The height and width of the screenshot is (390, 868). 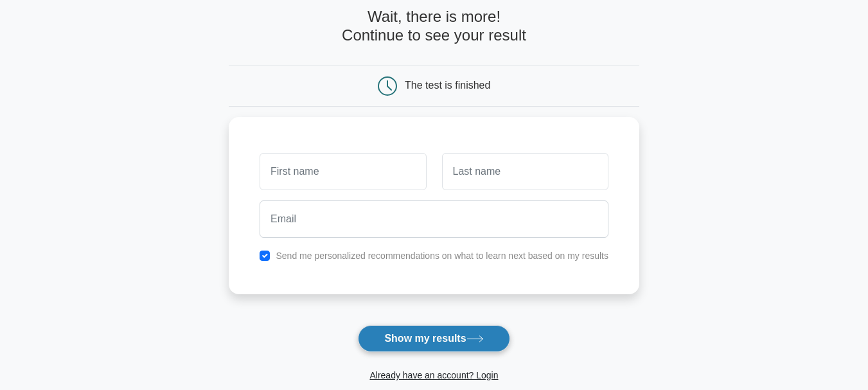 I want to click on a: Already have an account? Login, so click(x=434, y=375).